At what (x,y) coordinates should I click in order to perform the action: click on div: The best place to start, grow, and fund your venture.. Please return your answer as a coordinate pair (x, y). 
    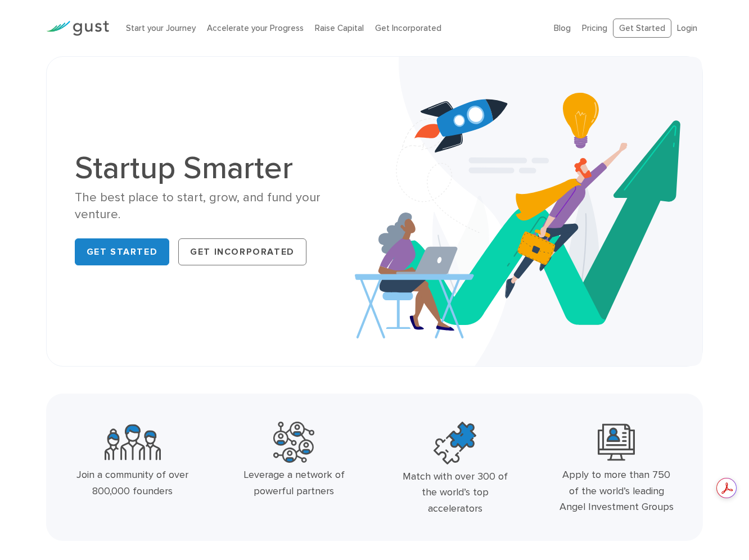
    Looking at the image, I should click on (221, 206).